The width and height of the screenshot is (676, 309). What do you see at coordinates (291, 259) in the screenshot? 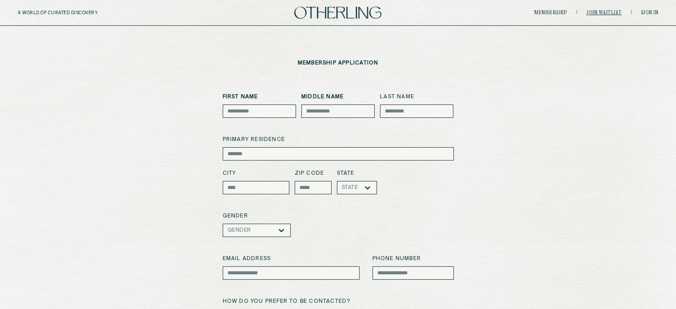
I see `label: Email address` at bounding box center [291, 259].